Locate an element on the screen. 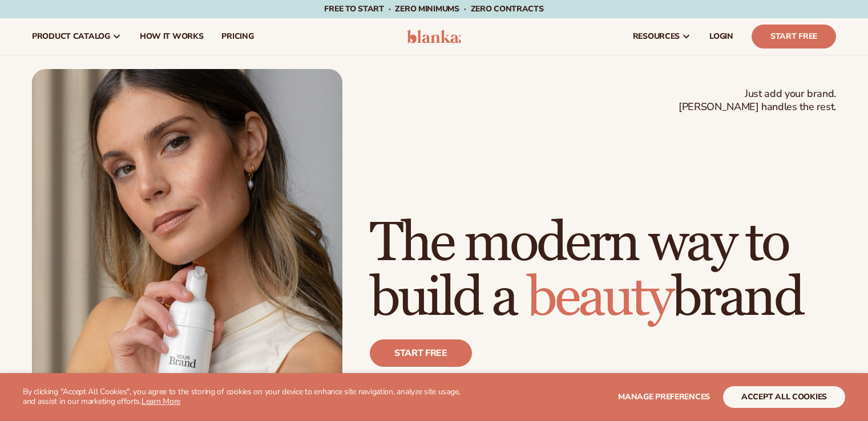 The image size is (868, 421). button: Manage preferences is located at coordinates (663, 397).